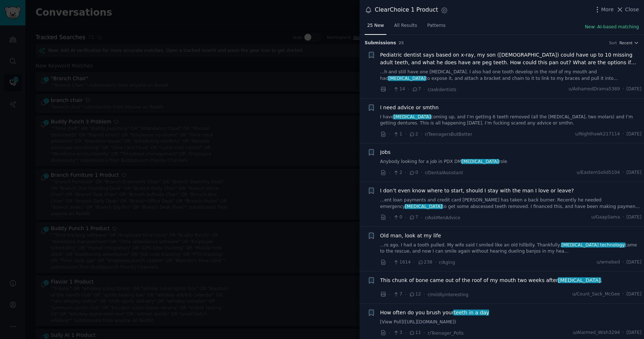  Describe the element at coordinates (632, 10) in the screenshot. I see `span: Close` at that location.